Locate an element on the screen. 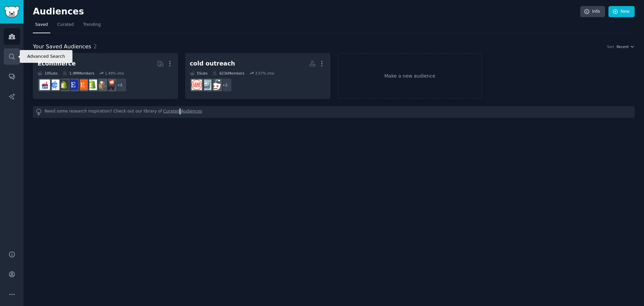 Image resolution: width=644 pixels, height=306 pixels. button: Recent is located at coordinates (626, 47).